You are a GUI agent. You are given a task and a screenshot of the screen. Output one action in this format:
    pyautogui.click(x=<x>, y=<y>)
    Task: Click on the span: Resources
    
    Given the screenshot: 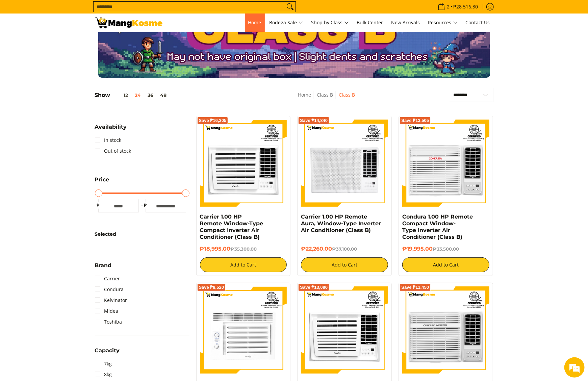 What is the action you would take?
    pyautogui.click(x=443, y=23)
    